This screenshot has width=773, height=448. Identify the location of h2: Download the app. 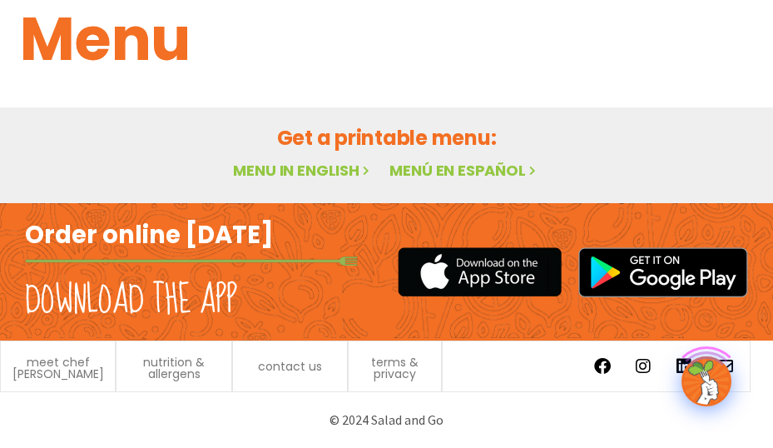
(131, 300).